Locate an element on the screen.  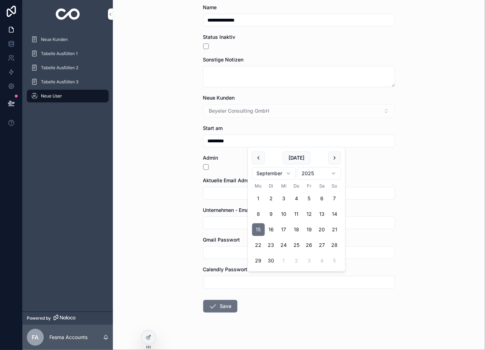
span: FA is located at coordinates (35, 337).